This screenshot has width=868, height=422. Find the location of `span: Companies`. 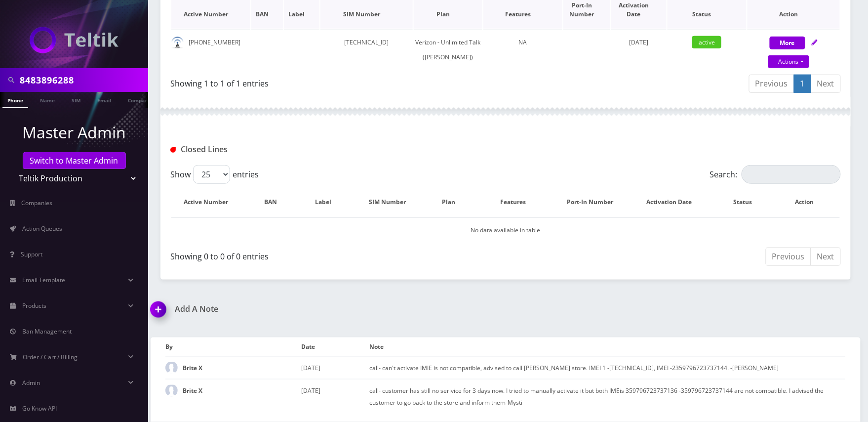

span: Companies is located at coordinates (37, 203).